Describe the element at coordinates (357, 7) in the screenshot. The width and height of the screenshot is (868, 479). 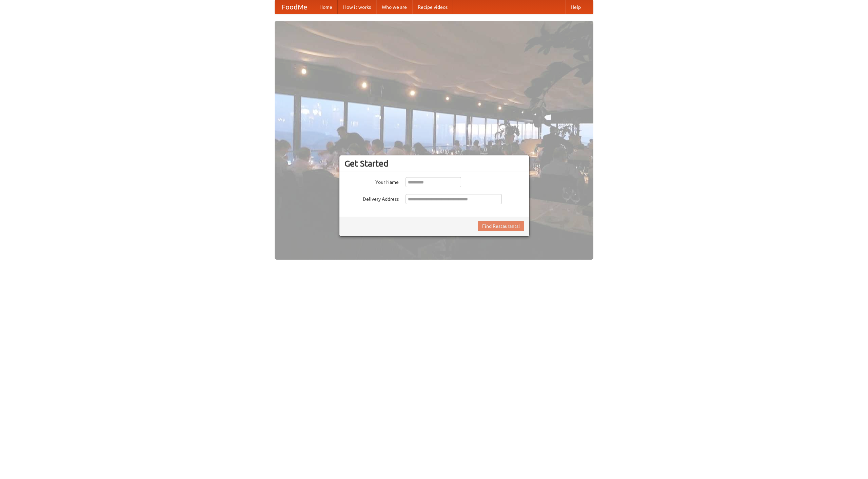
I see `a: How it works` at that location.